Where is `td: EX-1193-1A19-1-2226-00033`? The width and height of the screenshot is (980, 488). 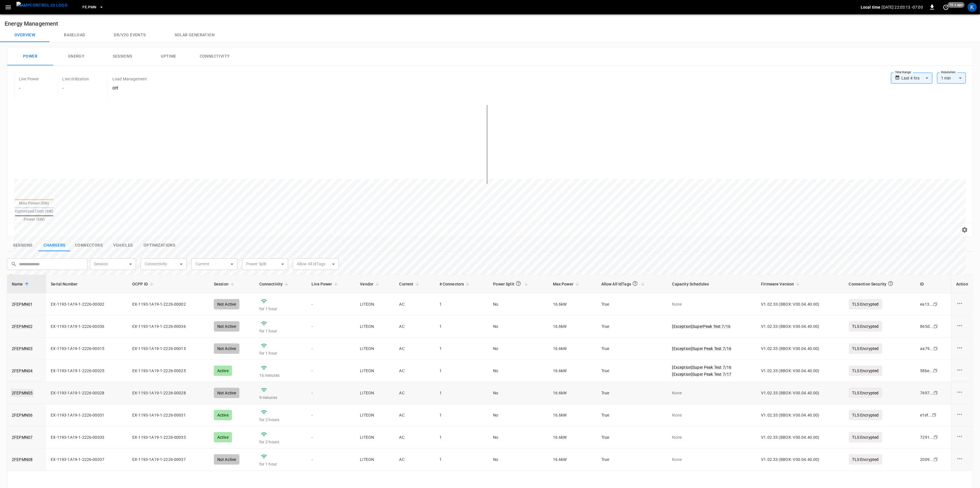
td: EX-1193-1A19-1-2226-00033 is located at coordinates (168, 437).